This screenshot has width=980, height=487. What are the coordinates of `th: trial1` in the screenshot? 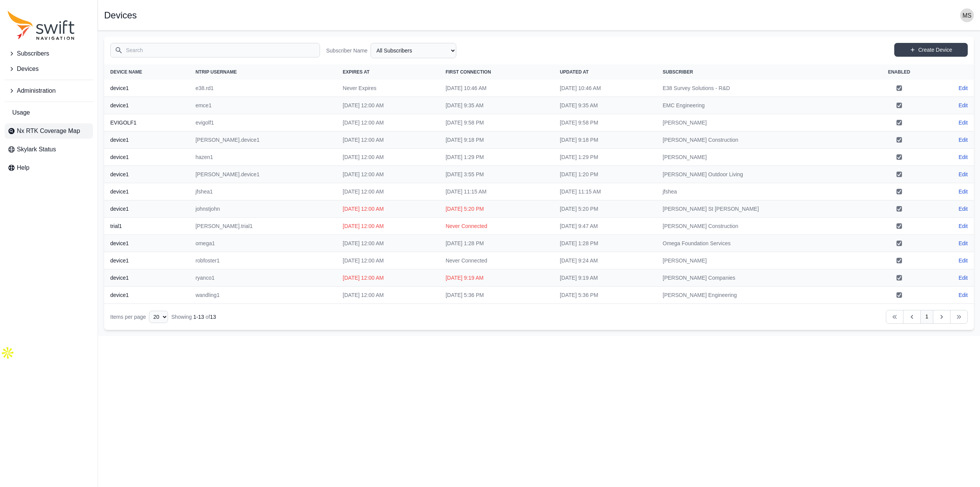 It's located at (147, 226).